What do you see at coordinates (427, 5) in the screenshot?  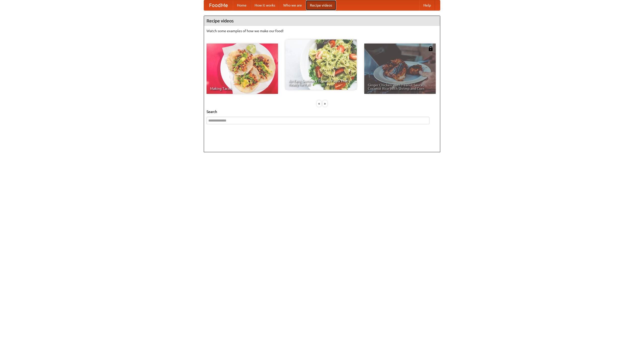 I see `a: Help` at bounding box center [427, 5].